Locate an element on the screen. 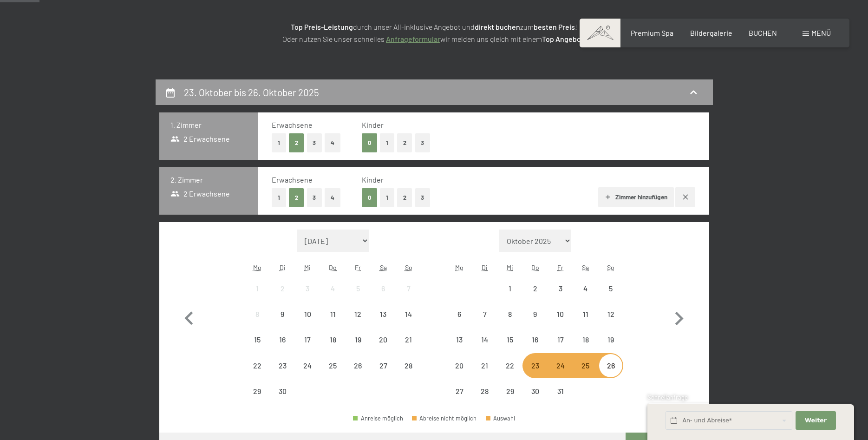 This screenshot has width=868, height=440. div: 6 is located at coordinates (459, 322).